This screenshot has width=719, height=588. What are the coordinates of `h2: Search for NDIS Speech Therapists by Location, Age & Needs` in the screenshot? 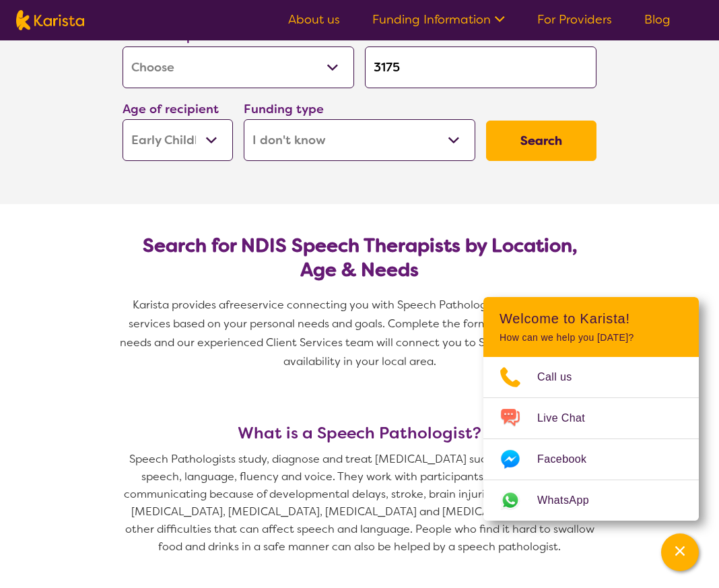 It's located at (360, 258).